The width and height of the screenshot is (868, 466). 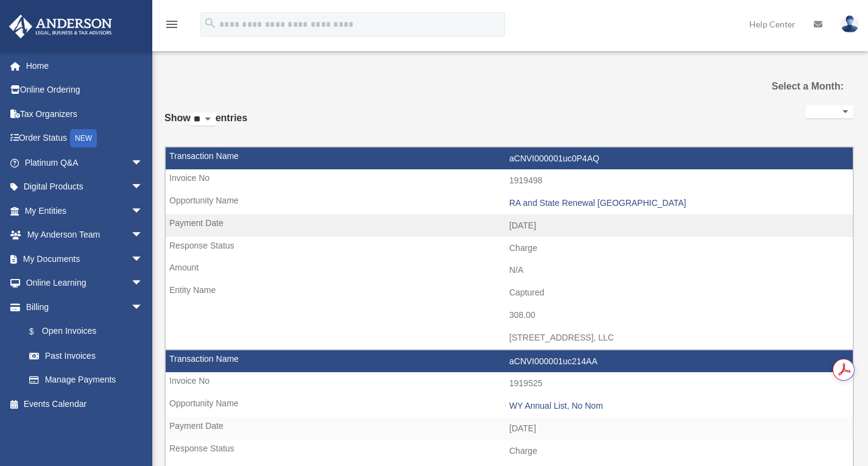 What do you see at coordinates (89, 331) in the screenshot?
I see `a: $Open Invoices` at bounding box center [89, 331].